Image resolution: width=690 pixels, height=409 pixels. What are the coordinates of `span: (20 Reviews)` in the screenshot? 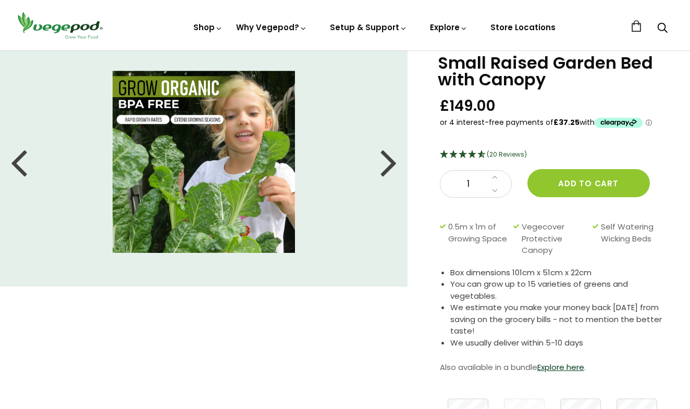 It's located at (506, 154).